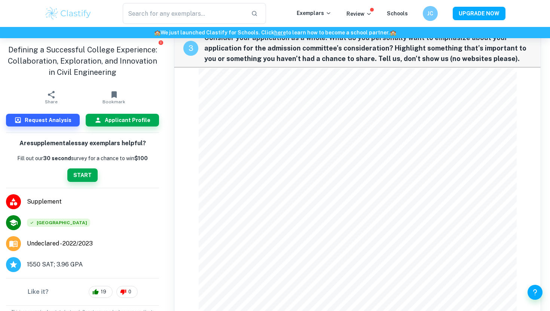  Describe the element at coordinates (83, 143) in the screenshot. I see `h6: Are supplemental essay exemplars helpful?` at that location.